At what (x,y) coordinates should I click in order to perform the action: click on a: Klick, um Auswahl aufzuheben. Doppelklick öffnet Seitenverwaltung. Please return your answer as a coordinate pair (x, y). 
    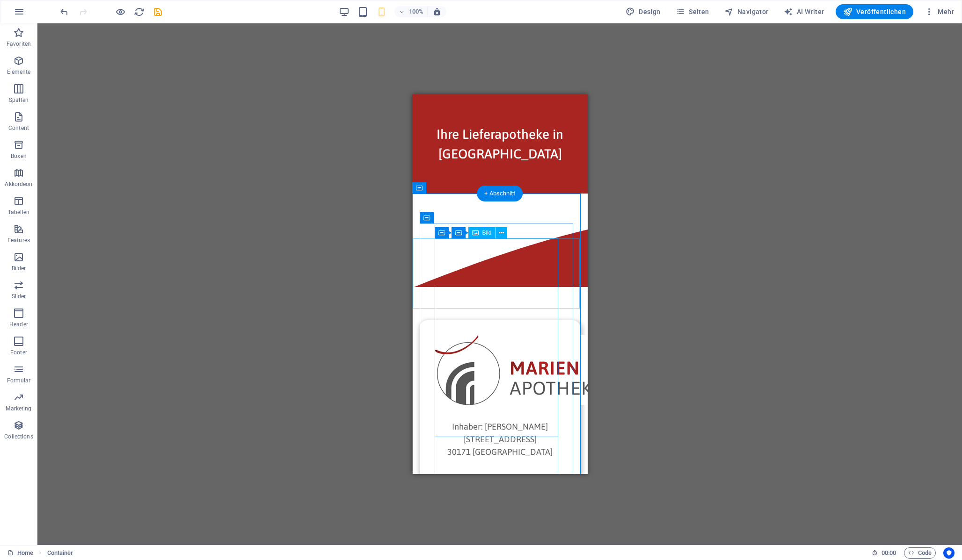
    Looking at the image, I should click on (20, 553).